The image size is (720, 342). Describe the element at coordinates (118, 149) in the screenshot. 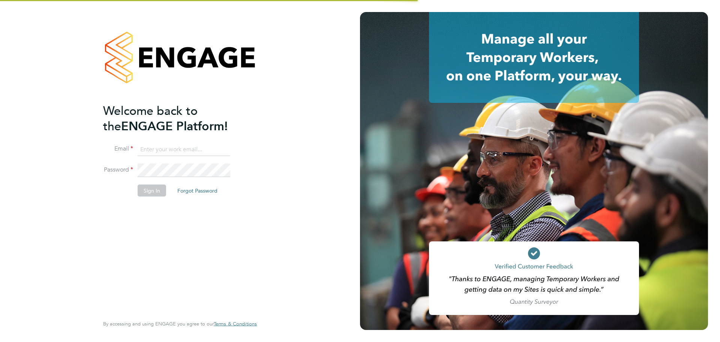

I see `label: Email` at that location.